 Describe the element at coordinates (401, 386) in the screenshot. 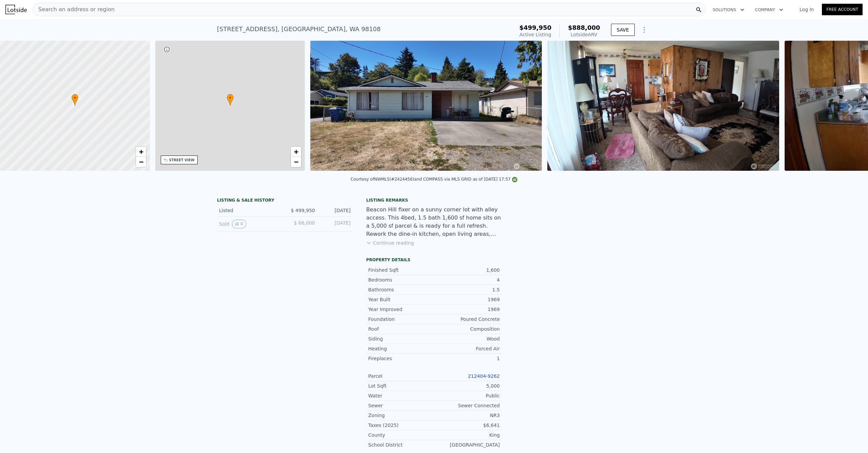

I see `div: Lot Sqft` at that location.